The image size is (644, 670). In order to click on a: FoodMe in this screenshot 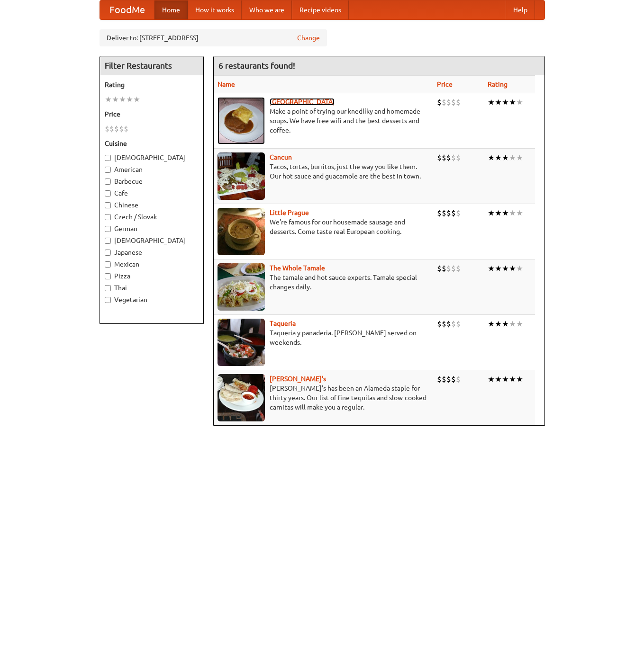, I will do `click(127, 10)`.